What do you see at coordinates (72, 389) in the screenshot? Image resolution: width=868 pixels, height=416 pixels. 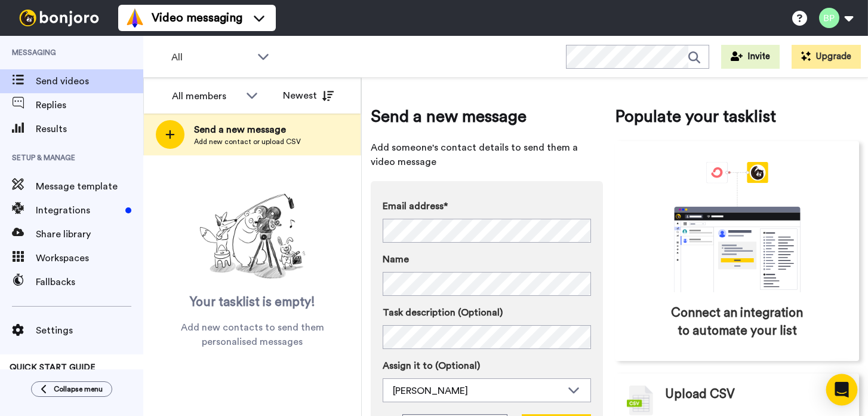 I see `button: Collapse menu` at bounding box center [72, 389].